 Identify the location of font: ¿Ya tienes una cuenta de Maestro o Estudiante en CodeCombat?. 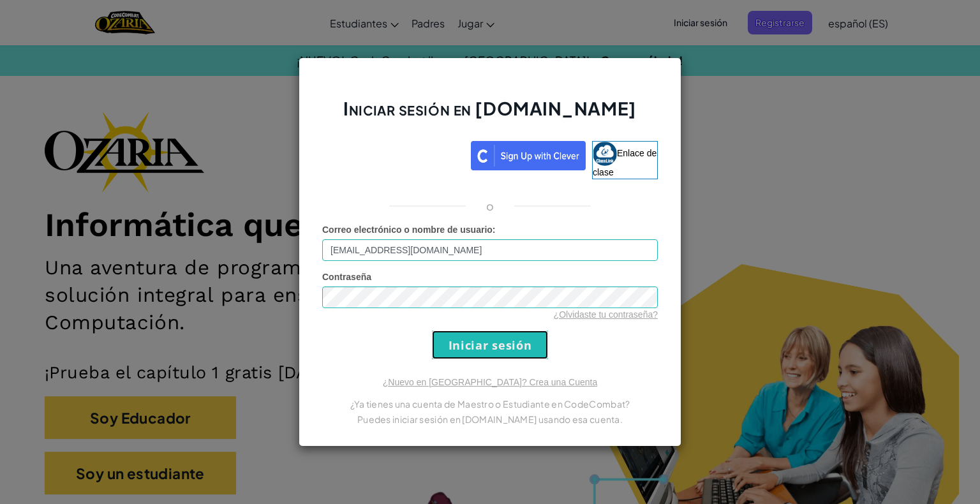
(490, 404).